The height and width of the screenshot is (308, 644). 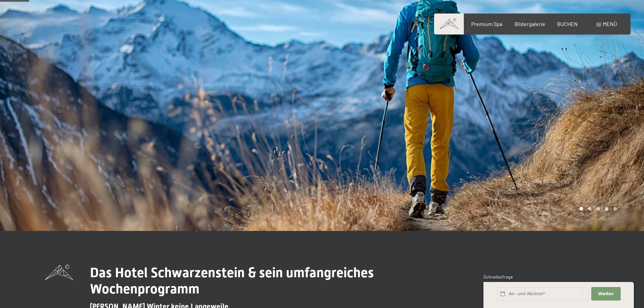 I want to click on span: Premium Spa, so click(x=487, y=24).